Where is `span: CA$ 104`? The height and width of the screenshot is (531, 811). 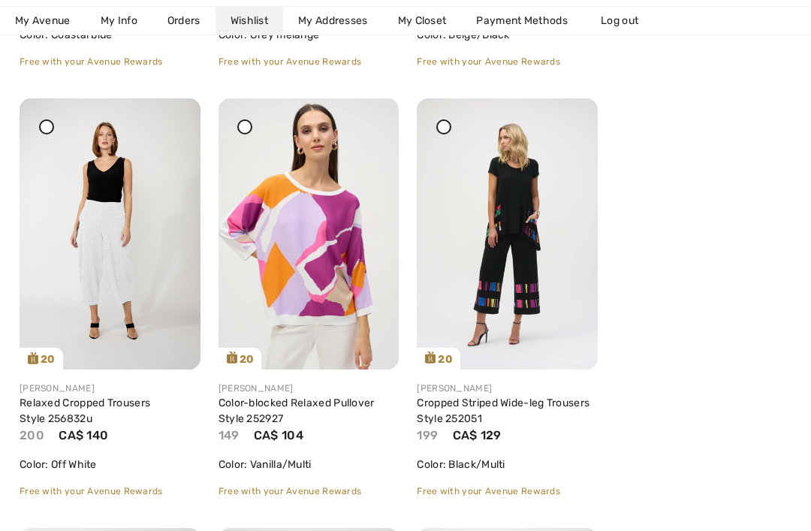 span: CA$ 104 is located at coordinates (279, 435).